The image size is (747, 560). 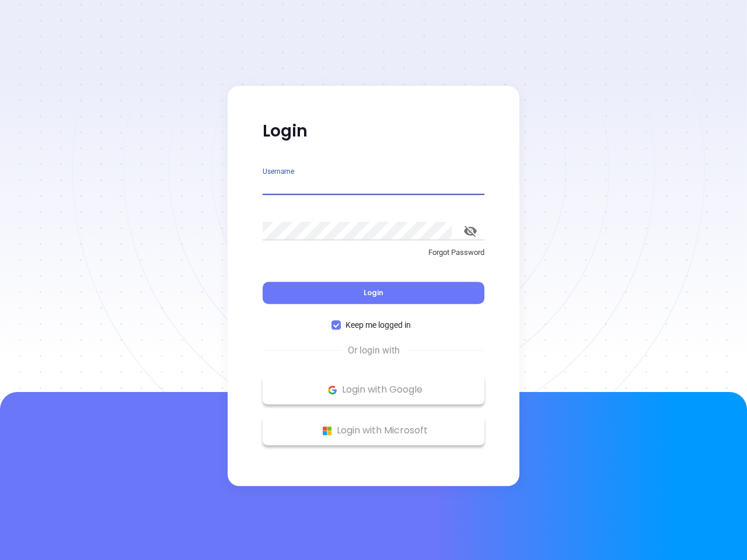 I want to click on img: Google Logo, so click(x=332, y=390).